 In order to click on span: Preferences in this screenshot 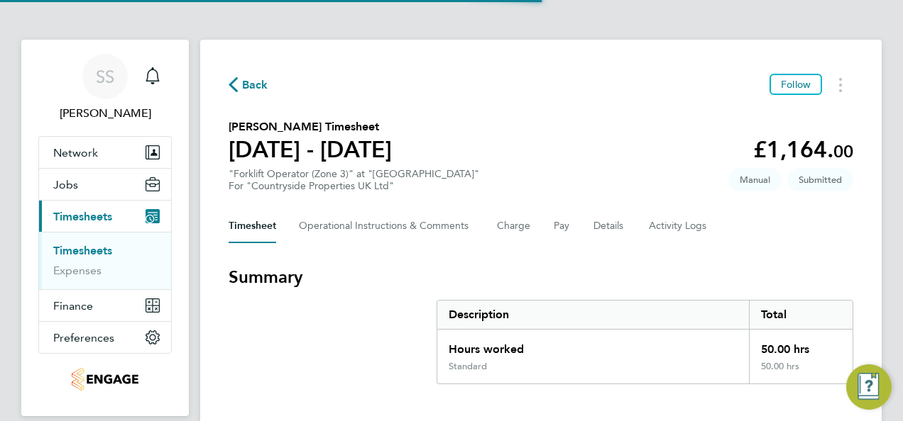, I will do `click(84, 338)`.